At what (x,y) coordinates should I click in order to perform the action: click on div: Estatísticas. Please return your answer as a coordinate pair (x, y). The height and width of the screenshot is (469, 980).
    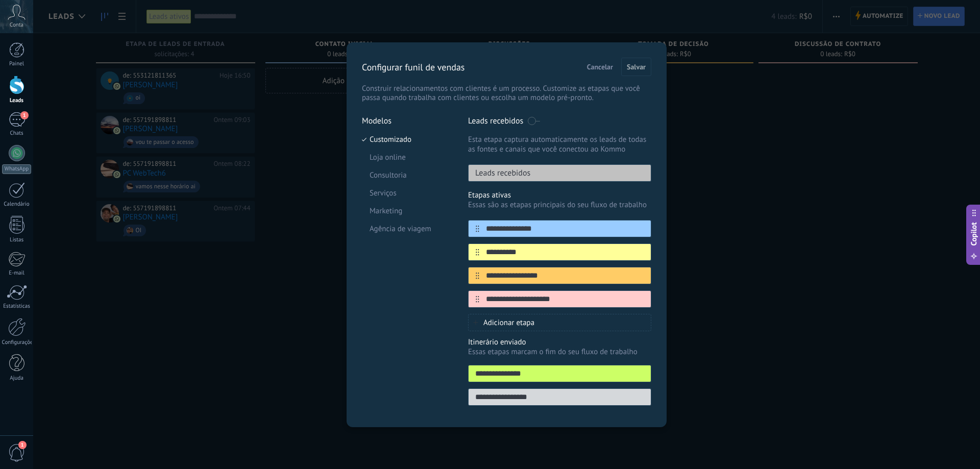
    Looking at the image, I should click on (17, 306).